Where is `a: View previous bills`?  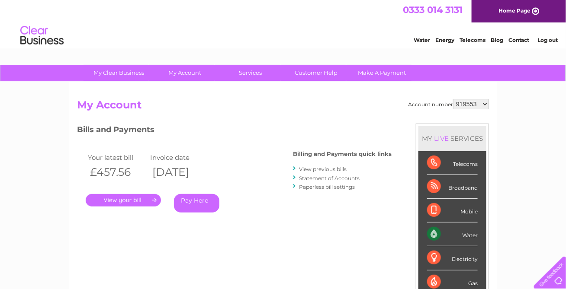
a: View previous bills is located at coordinates (323, 169).